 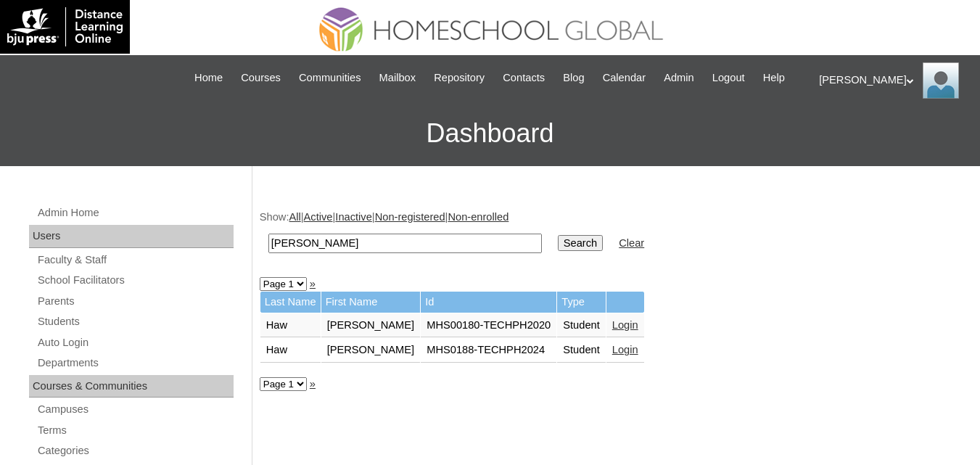 What do you see at coordinates (134, 213) in the screenshot?
I see `a: Admin Home` at bounding box center [134, 213].